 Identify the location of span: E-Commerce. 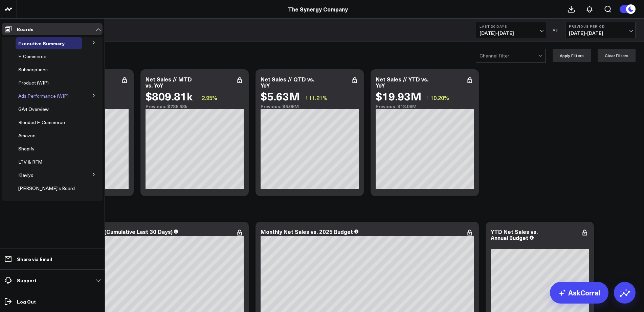
(32, 56).